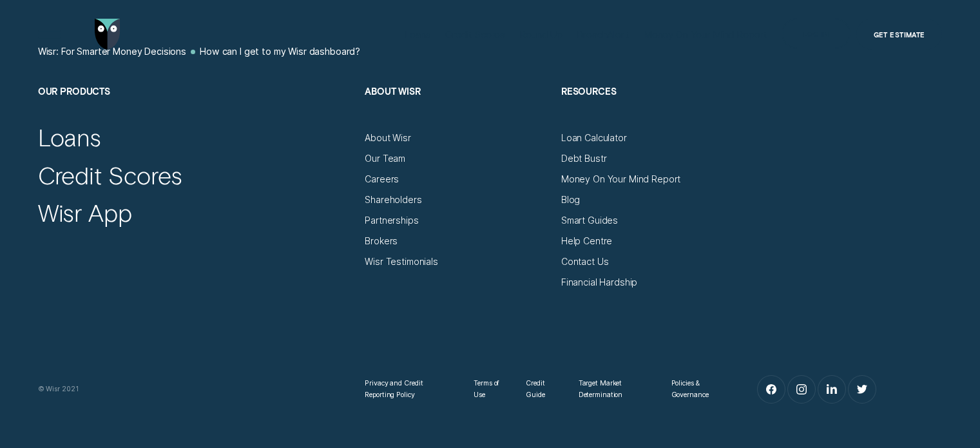 The height and width of the screenshot is (448, 980). I want to click on a: Help Centre, so click(586, 241).